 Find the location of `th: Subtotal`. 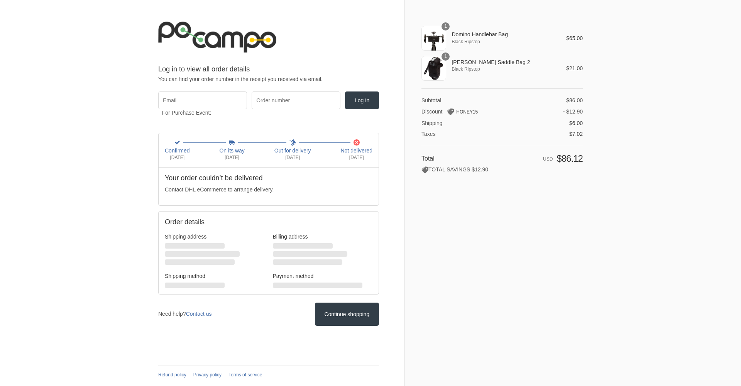

th: Subtotal is located at coordinates (469, 100).